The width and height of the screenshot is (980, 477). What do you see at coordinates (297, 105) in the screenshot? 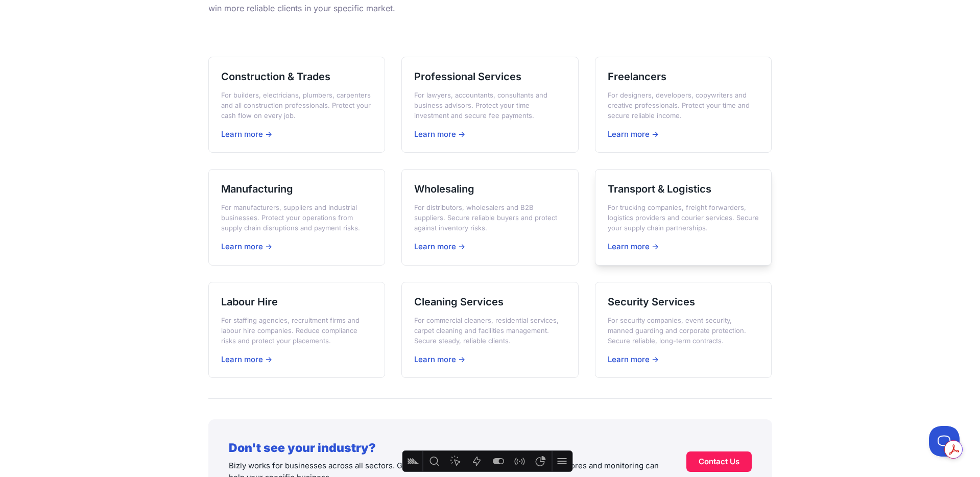
I see `p: For builders, electricians, plumbers, carpenters and all construction professionals. Protect your...` at bounding box center [297, 105].